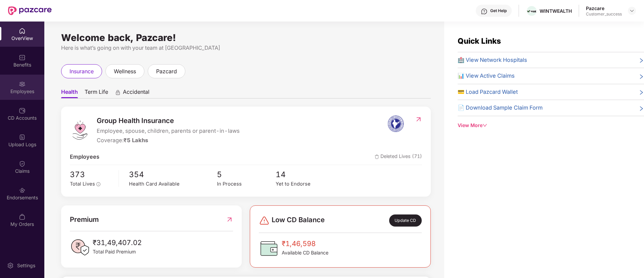 The image size is (644, 278). Describe the element at coordinates (84, 219) in the screenshot. I see `span: Premium` at that location.